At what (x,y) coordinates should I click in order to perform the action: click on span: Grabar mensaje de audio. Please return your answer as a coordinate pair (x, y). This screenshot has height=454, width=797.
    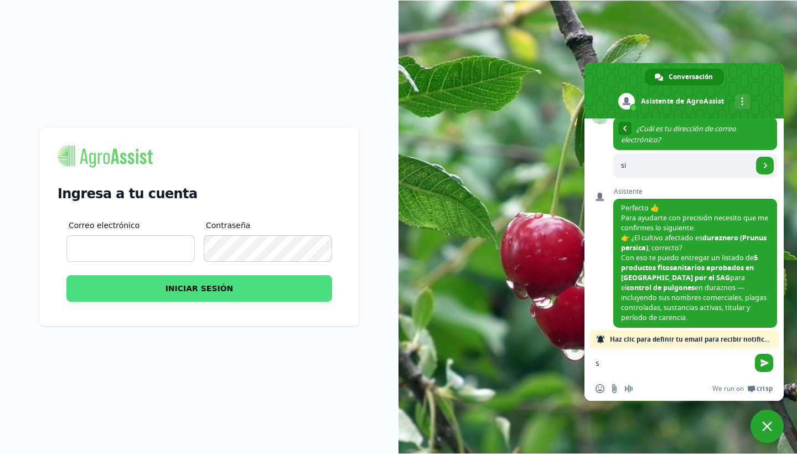
    Looking at the image, I should click on (629, 389).